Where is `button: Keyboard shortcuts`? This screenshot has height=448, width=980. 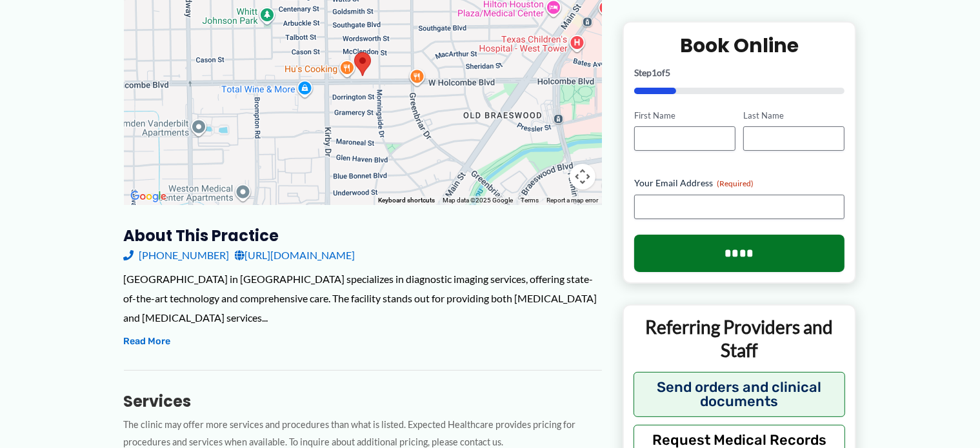
button: Keyboard shortcuts is located at coordinates (407, 200).